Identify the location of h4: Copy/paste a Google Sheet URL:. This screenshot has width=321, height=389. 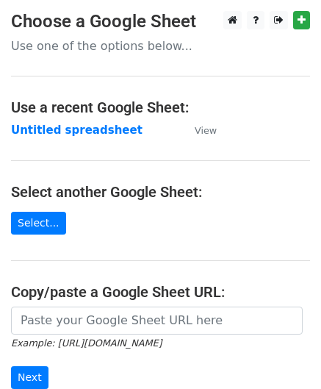
(160, 292).